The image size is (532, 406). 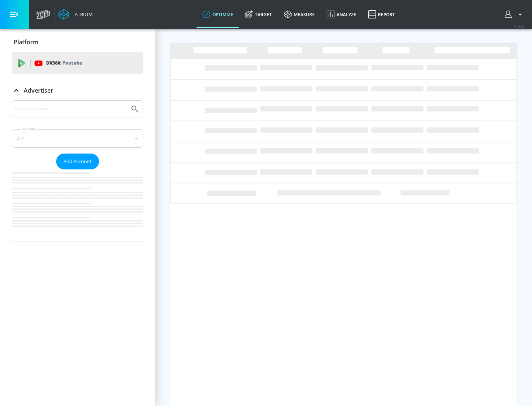 I want to click on a: measure, so click(x=299, y=14).